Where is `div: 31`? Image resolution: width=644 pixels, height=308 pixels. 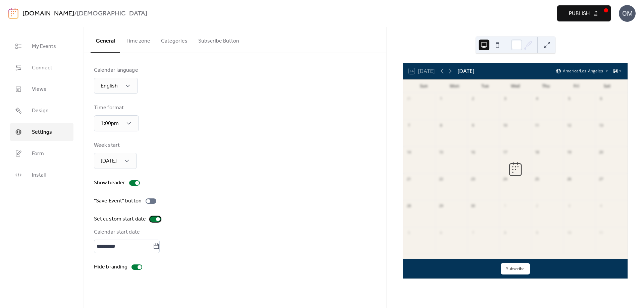 div: 31 is located at coordinates (409, 99).